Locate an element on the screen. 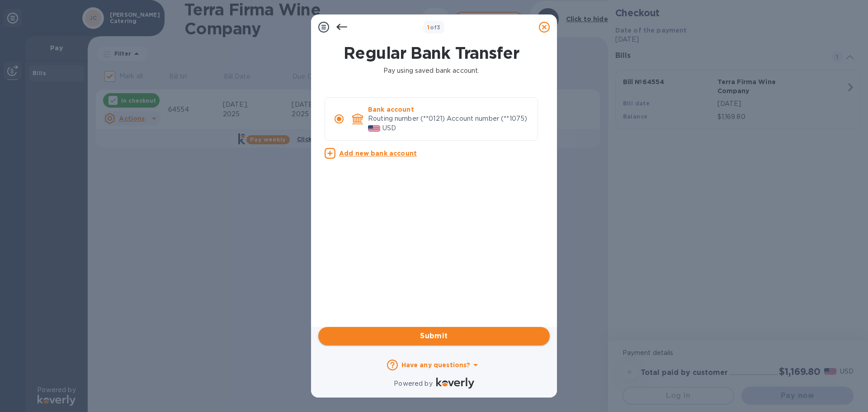 This screenshot has height=412, width=868. p: Pay using saved bank account. is located at coordinates (432, 71).